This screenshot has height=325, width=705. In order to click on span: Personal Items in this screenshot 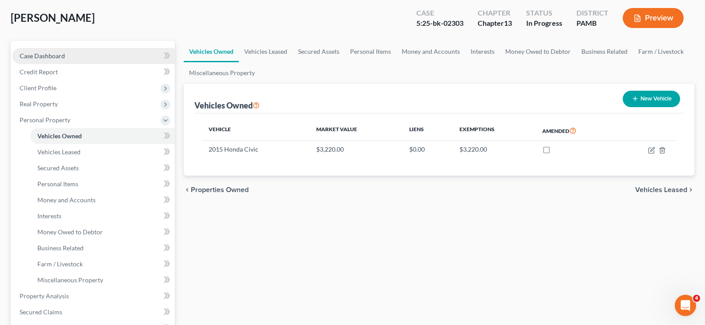, I will do `click(58, 184)`.